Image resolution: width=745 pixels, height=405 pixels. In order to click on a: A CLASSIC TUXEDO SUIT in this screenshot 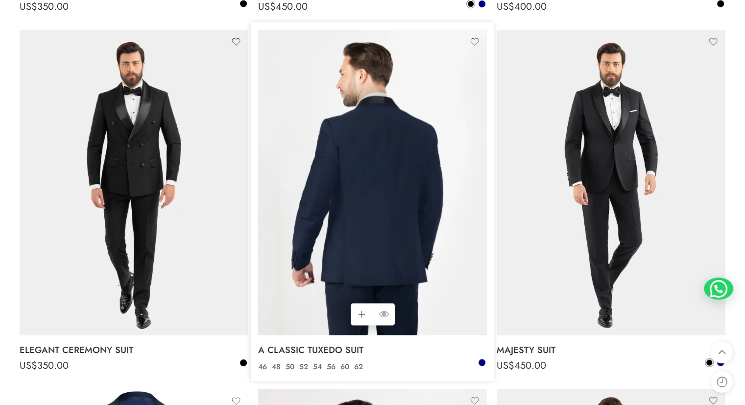, I will do `click(372, 350)`.